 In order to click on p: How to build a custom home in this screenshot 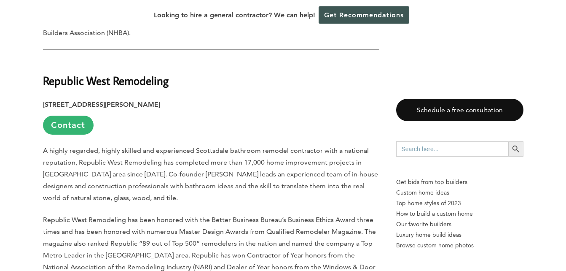, I will do `click(460, 213)`.